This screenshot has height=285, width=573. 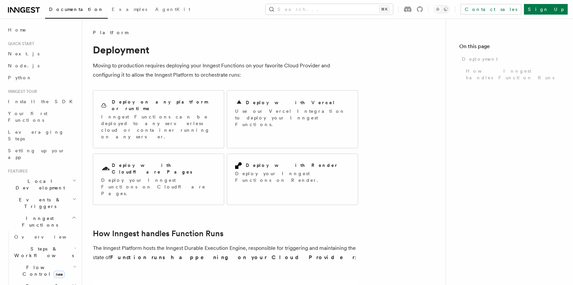 What do you see at coordinates (513, 74) in the screenshot?
I see `span: How Inngest handles Function Runs` at bounding box center [513, 74].